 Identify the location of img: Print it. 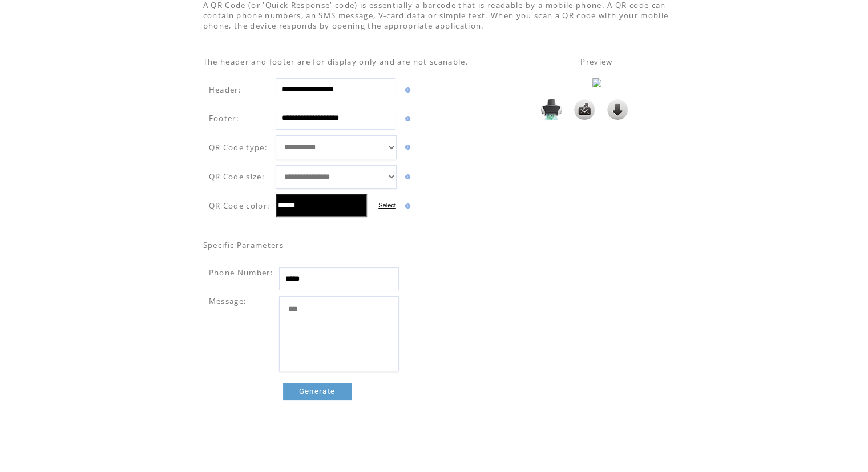
(551, 109).